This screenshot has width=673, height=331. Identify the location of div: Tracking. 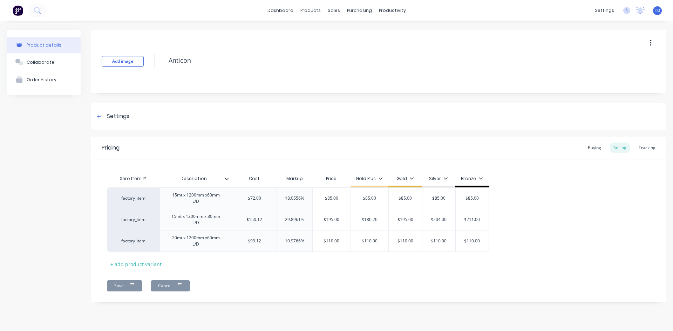
(647, 148).